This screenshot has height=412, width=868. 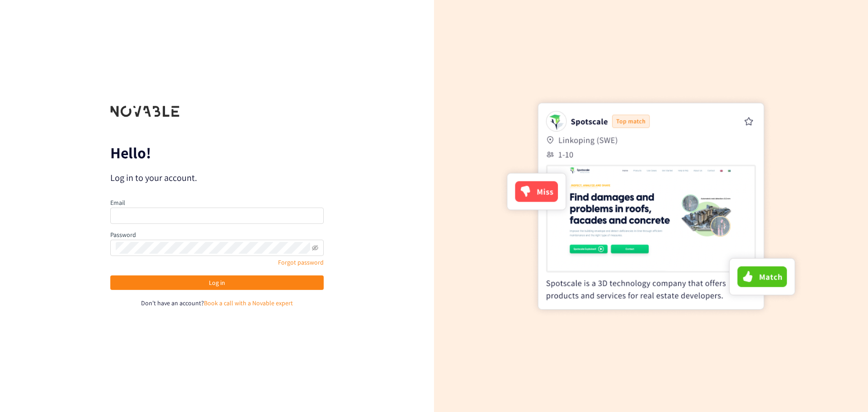 What do you see at coordinates (248, 303) in the screenshot?
I see `a: Book a call with a Novable expert` at bounding box center [248, 303].